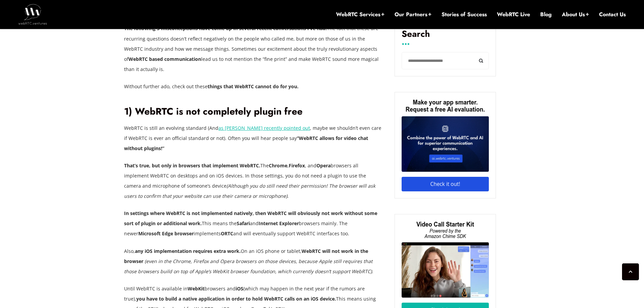  What do you see at coordinates (33, 14) in the screenshot?
I see `img: WebRTC.ventures` at bounding box center [33, 14].